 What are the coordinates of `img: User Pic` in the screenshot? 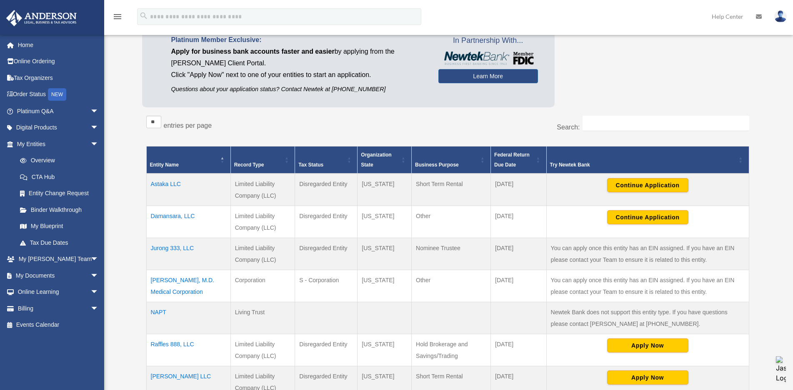 It's located at (780, 16).